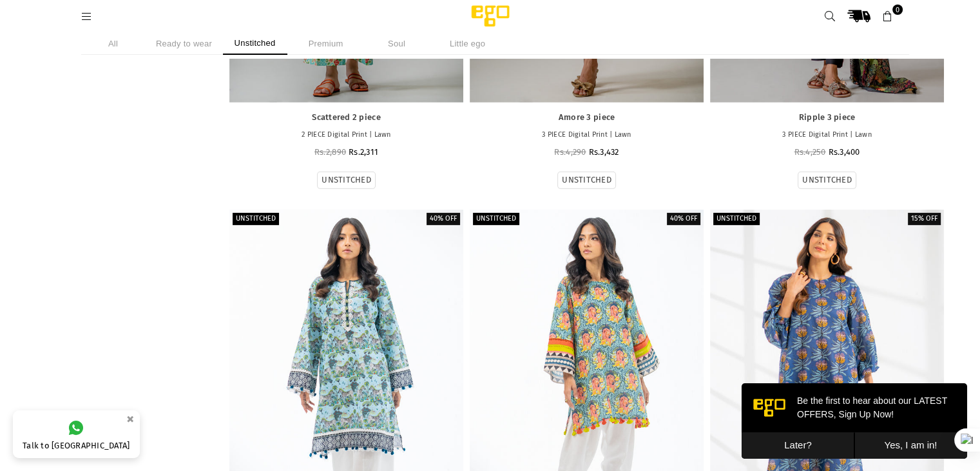  Describe the element at coordinates (113, 43) in the screenshot. I see `li: All` at that location.